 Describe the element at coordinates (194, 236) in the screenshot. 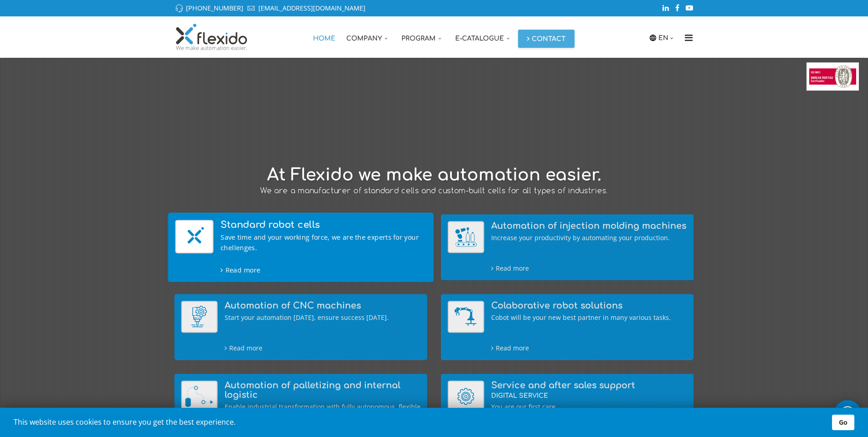

I see `img: Standard robot cells` at that location.